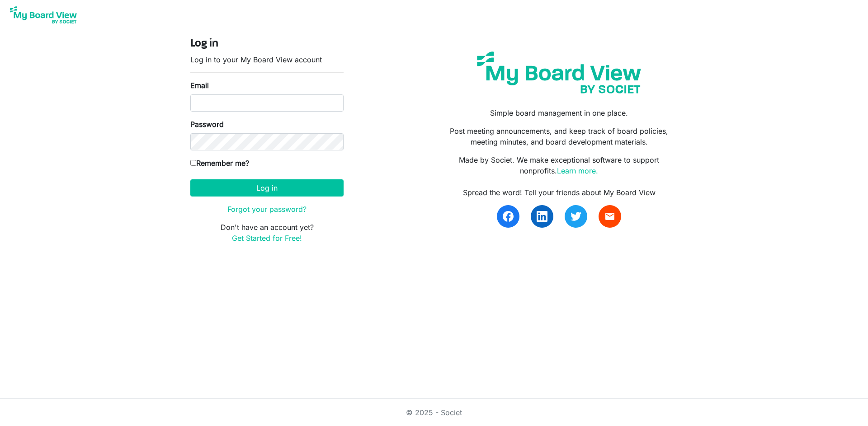 This screenshot has height=426, width=868. What do you see at coordinates (559, 192) in the screenshot?
I see `div: Spread the word! Tell your friends about My Board View` at bounding box center [559, 192].